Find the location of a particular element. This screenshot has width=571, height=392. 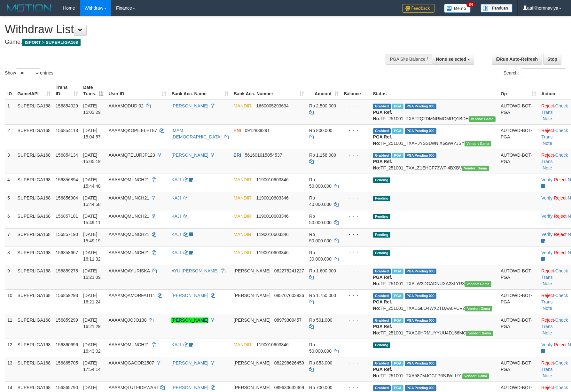

span: AAAAMQDUDI02 is located at coordinates (126, 106).